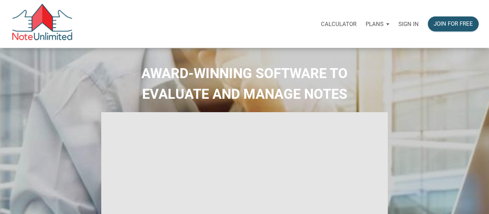  Describe the element at coordinates (453, 24) in the screenshot. I see `button: Join for free` at that location.